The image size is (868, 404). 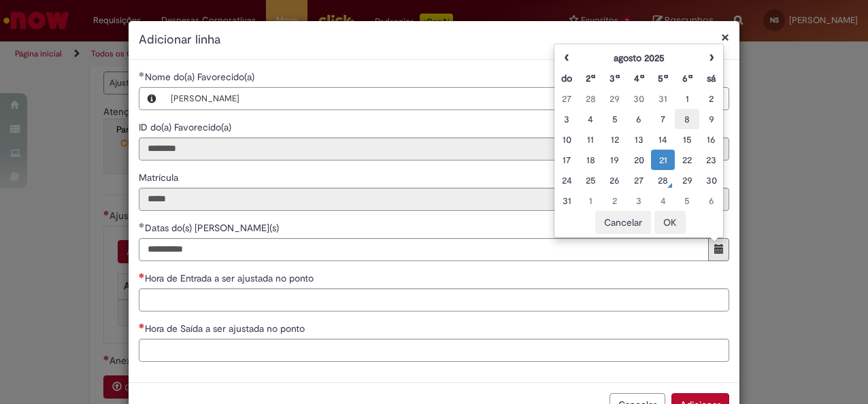 I want to click on span: Somente leitura - Matrícula, so click(x=160, y=177).